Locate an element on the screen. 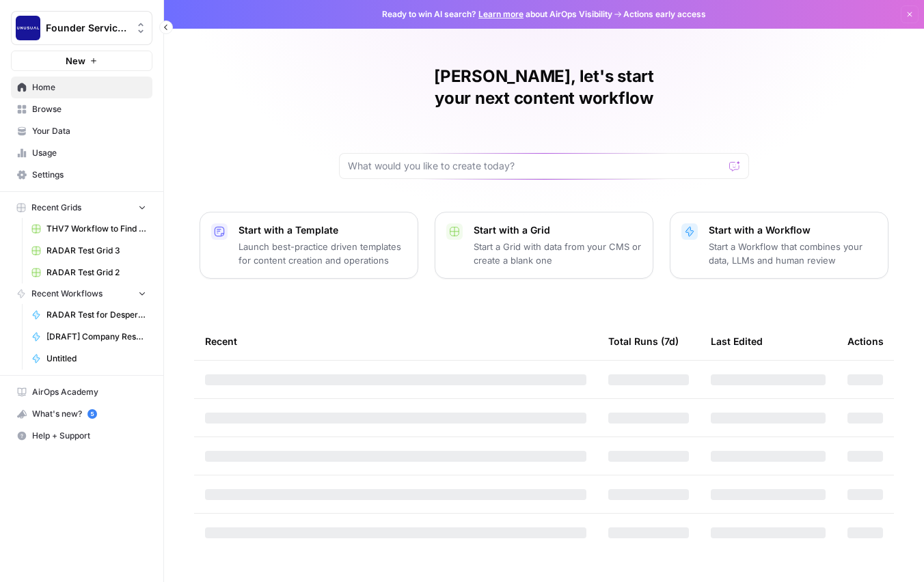  div: Actions is located at coordinates (865, 341).